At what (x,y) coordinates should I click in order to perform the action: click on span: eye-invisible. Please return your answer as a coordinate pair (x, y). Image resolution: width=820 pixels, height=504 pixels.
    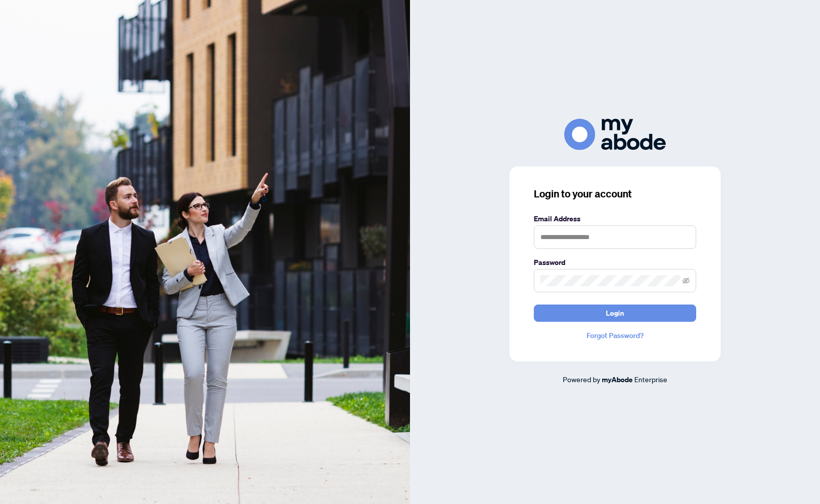
    Looking at the image, I should click on (686, 280).